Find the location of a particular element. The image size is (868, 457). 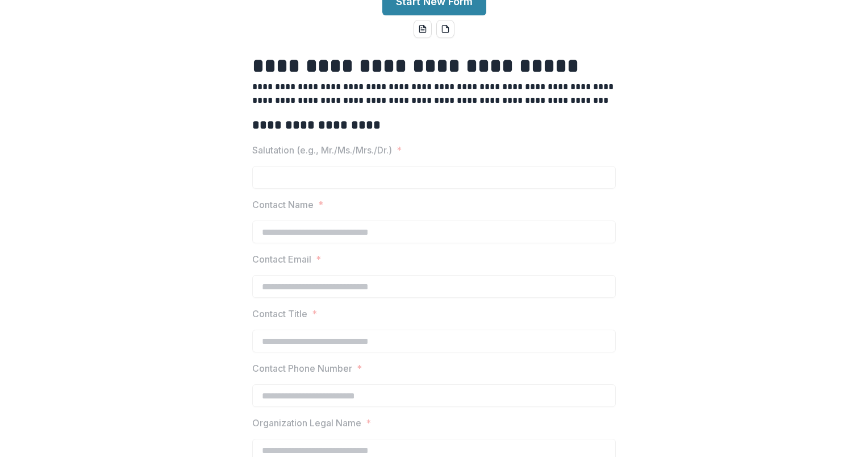

p: Contact Title is located at coordinates (279, 314).